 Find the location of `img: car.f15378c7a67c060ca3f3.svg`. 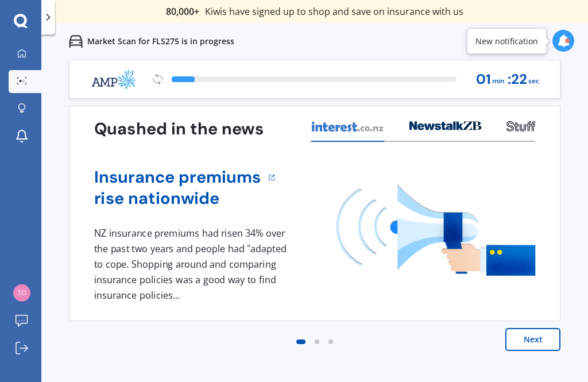

img: car.f15378c7a67c060ca3f3.svg is located at coordinates (76, 41).